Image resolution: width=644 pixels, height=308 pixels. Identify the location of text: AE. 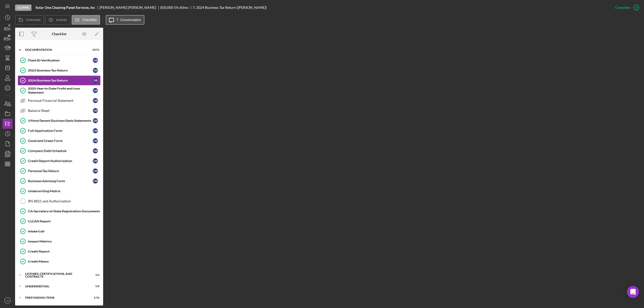
(7, 300).